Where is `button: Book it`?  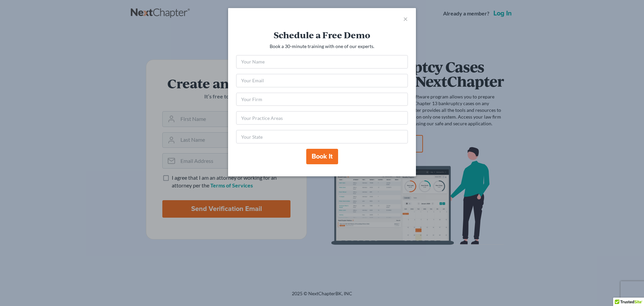 button: Book it is located at coordinates (322, 156).